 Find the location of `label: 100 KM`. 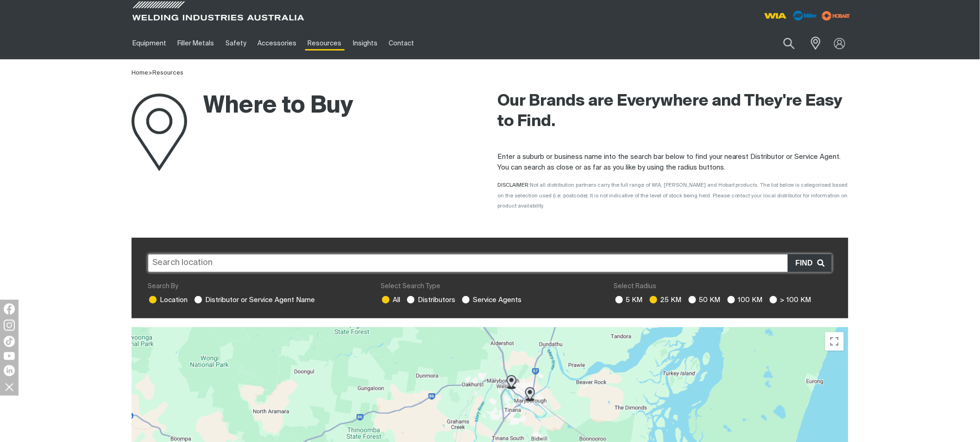

label: 100 KM is located at coordinates (744, 300).